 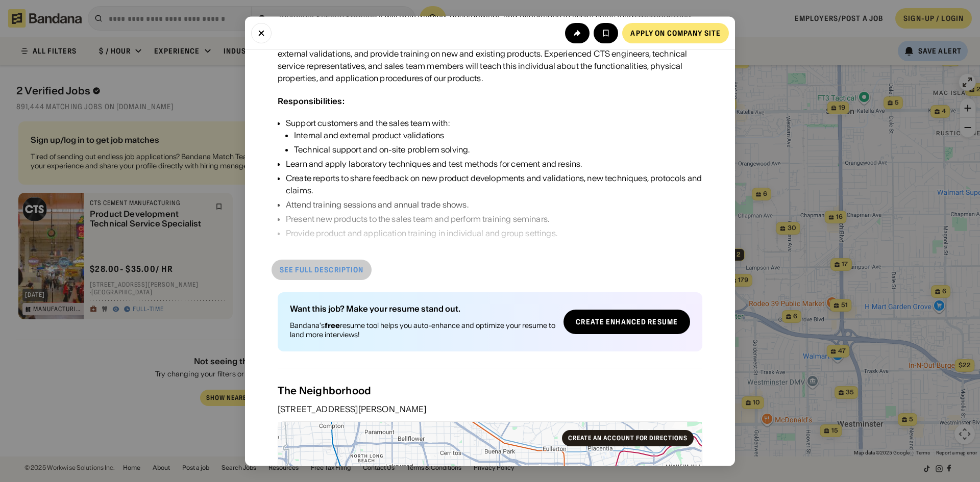 I want to click on div: Internal and external product validations, so click(x=498, y=136).